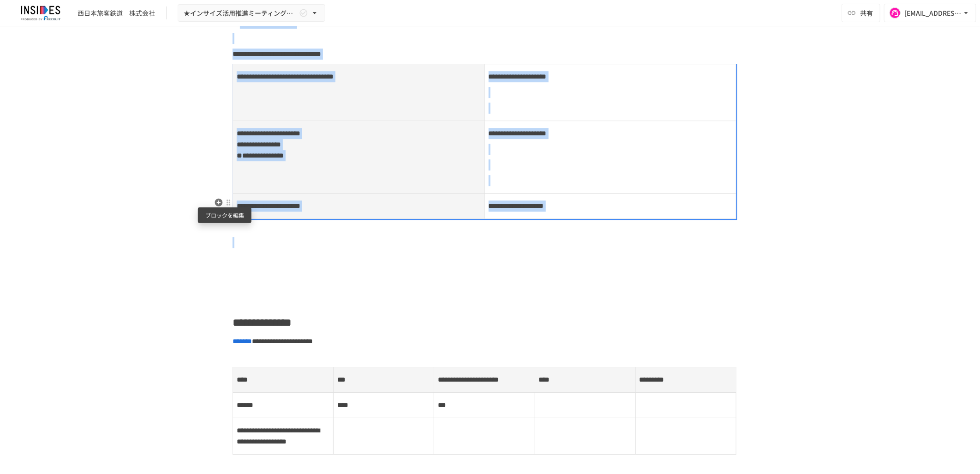 This screenshot has width=980, height=474. What do you see at coordinates (225, 215) in the screenshot?
I see `div: ブロックを編集` at bounding box center [225, 215].